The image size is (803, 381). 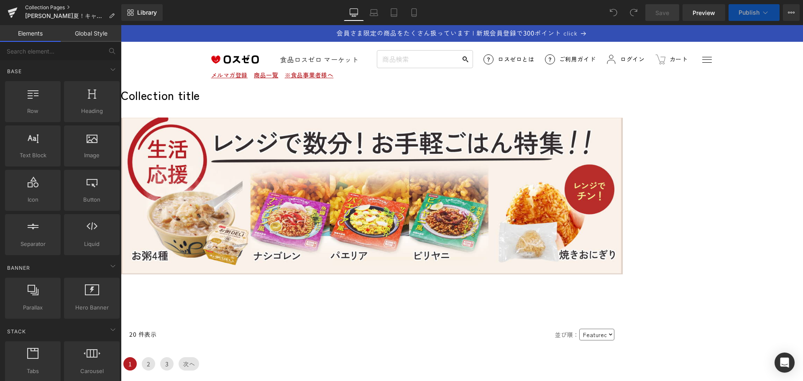 I want to click on a: ガイドアイコン ご利用ガイド, so click(x=450, y=34).